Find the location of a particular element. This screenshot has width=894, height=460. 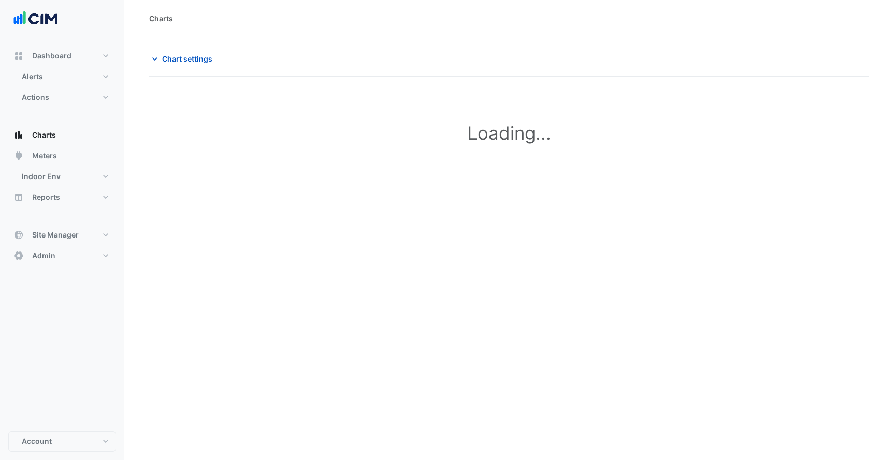

button: Dashboard is located at coordinates (62, 56).